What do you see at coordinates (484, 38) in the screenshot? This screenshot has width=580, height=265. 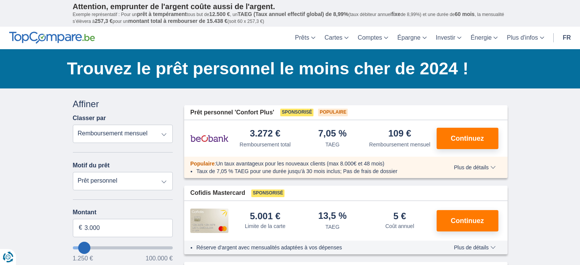 I see `a: Énergie` at bounding box center [484, 38].